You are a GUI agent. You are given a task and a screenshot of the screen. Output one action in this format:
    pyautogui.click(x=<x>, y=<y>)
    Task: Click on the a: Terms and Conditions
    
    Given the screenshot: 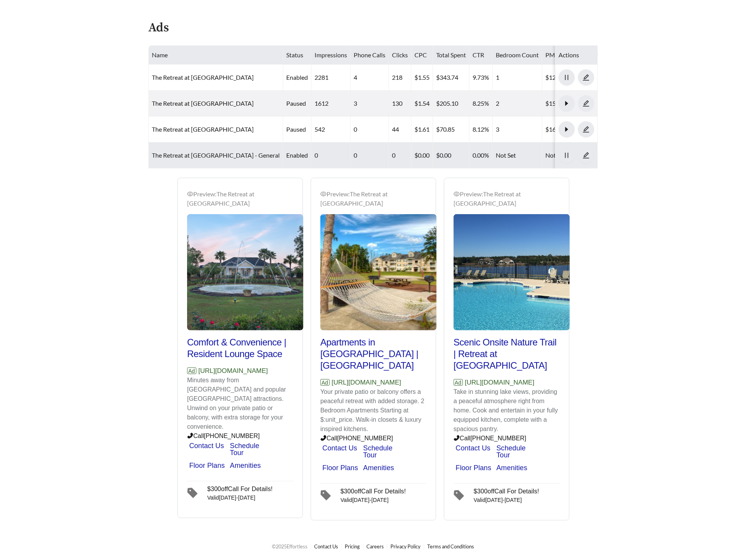 What is the action you would take?
    pyautogui.click(x=451, y=547)
    